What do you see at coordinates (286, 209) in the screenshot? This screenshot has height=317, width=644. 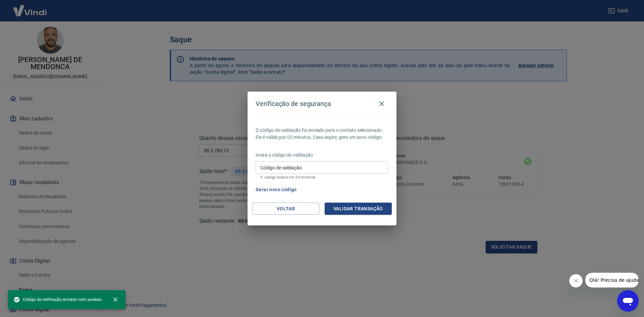 I see `button: Voltar` at bounding box center [286, 209].